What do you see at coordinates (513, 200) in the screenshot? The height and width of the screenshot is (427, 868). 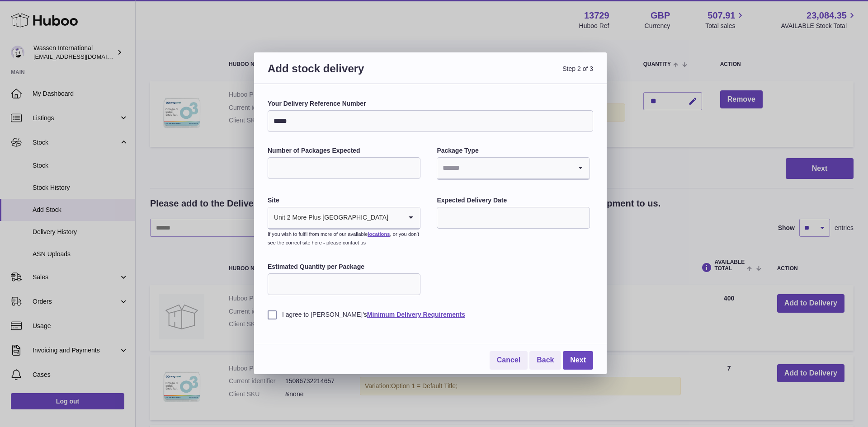 I see `label: Expected Delivery Date` at bounding box center [513, 200].